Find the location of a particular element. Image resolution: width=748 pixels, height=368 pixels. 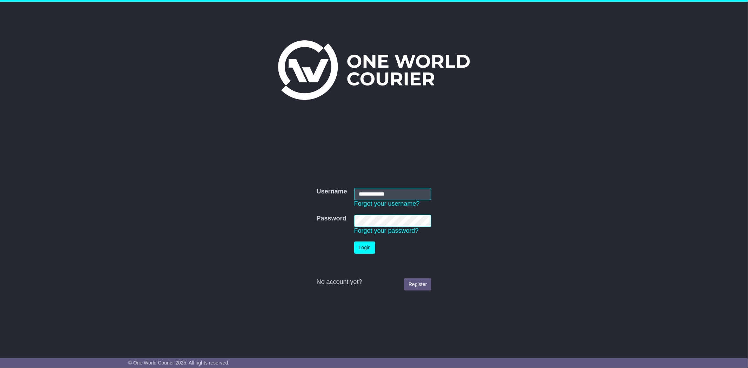

img: One World is located at coordinates (374, 70).